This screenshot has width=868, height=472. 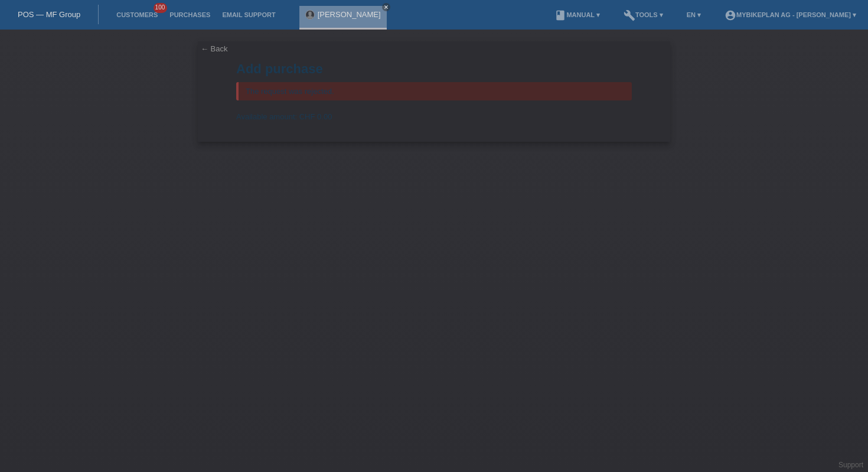 What do you see at coordinates (577, 15) in the screenshot?
I see `a: bookManual ▾` at bounding box center [577, 15].